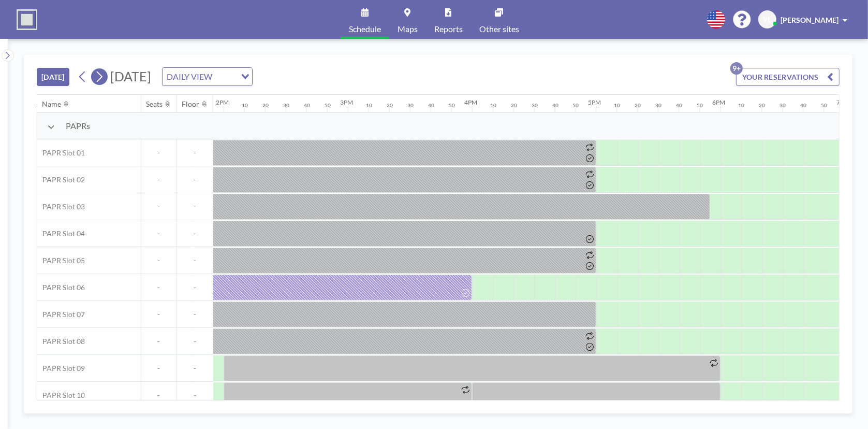 The height and width of the screenshot is (429, 868). What do you see at coordinates (449, 29) in the screenshot?
I see `span: Reports` at bounding box center [449, 29].